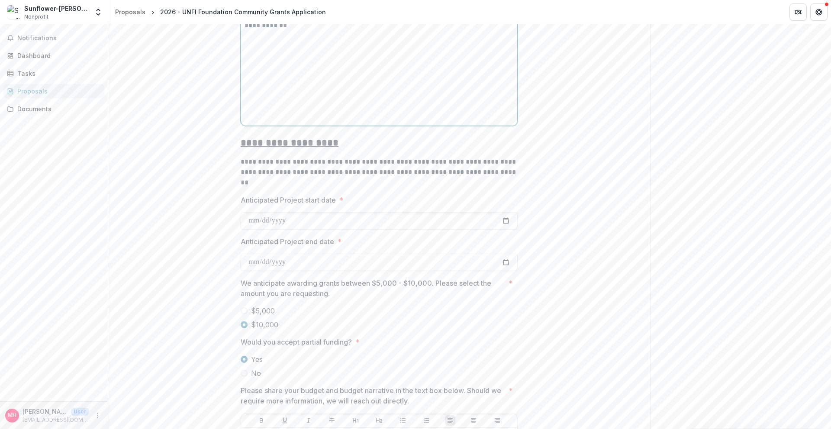  What do you see at coordinates (36, 17) in the screenshot?
I see `span: Nonprofit` at bounding box center [36, 17].